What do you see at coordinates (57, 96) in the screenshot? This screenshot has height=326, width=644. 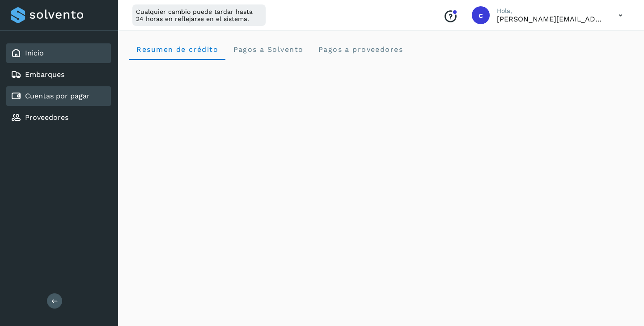 I see `a: Cuentas por pagar` at bounding box center [57, 96].